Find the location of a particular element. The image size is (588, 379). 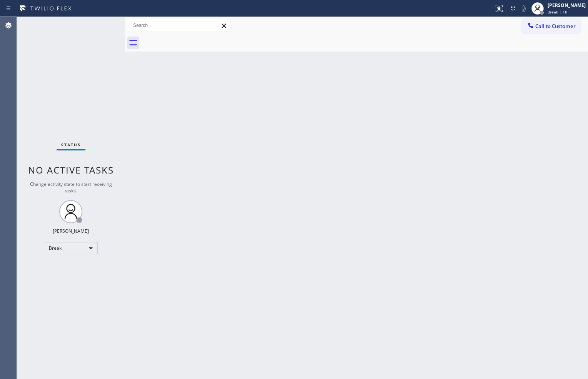

button: Call to Customer is located at coordinates (551, 26).